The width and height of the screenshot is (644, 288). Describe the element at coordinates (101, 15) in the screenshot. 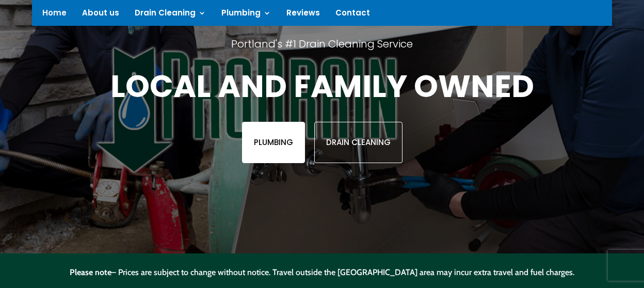

I see `a: About us` at that location.